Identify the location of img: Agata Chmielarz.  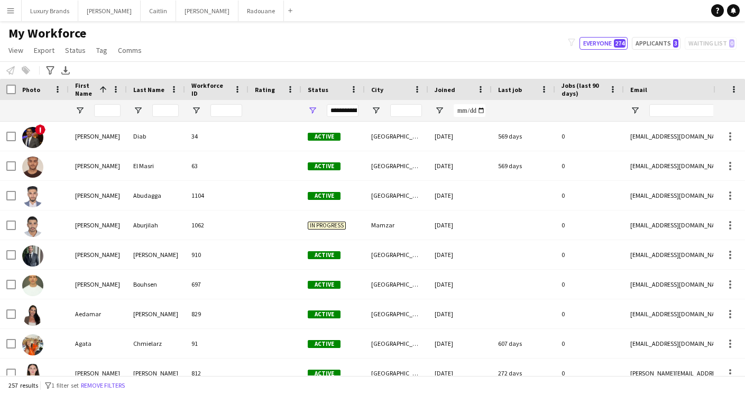
(33, 345).